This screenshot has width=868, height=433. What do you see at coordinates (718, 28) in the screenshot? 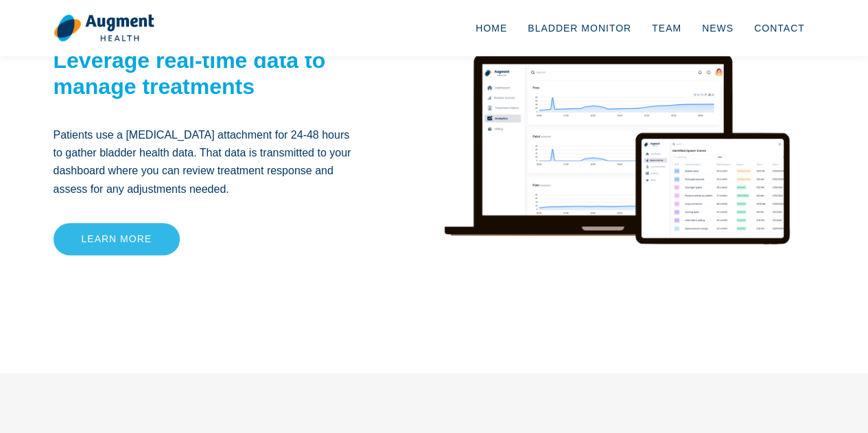
I see `a: News` at bounding box center [718, 28].